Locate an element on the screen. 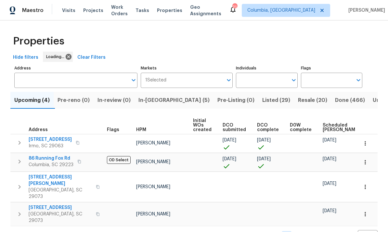  span: Resale (20) is located at coordinates (312, 100).